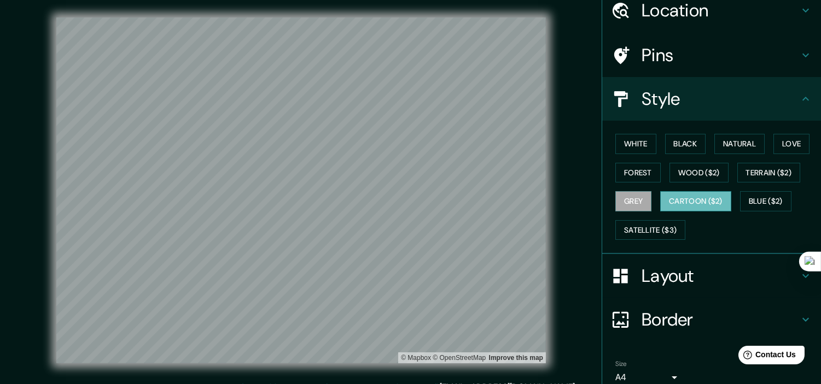 The width and height of the screenshot is (821, 384). I want to click on button: Forest, so click(637, 173).